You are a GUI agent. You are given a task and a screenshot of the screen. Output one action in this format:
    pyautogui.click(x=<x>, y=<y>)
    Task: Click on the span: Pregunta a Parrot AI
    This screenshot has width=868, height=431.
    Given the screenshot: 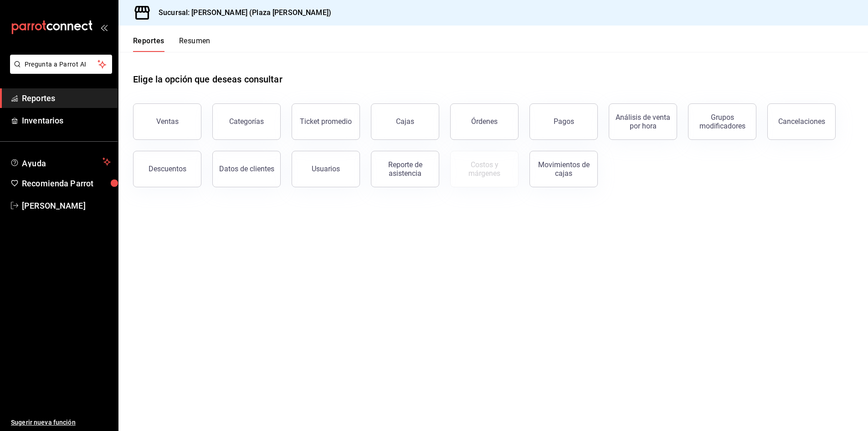 What is the action you would take?
    pyautogui.click(x=61, y=64)
    